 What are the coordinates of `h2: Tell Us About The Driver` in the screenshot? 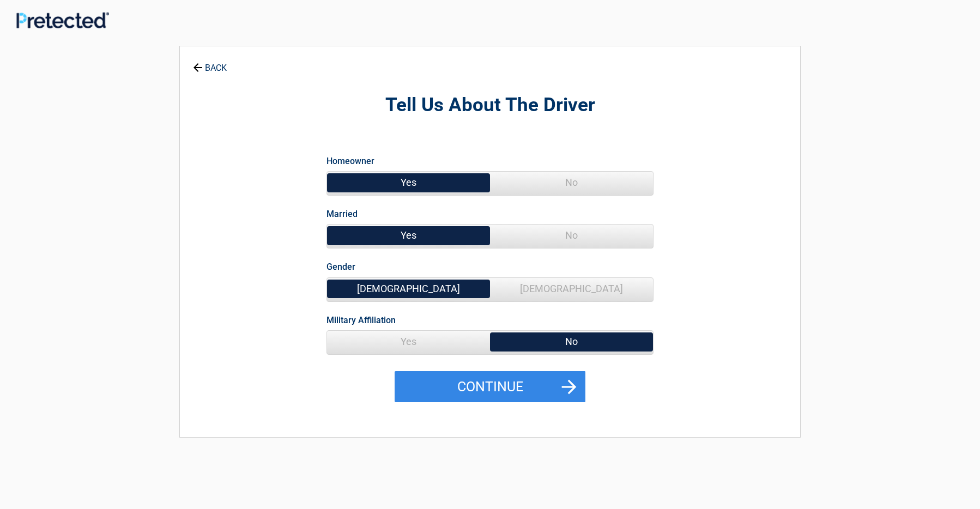 It's located at (490, 105).